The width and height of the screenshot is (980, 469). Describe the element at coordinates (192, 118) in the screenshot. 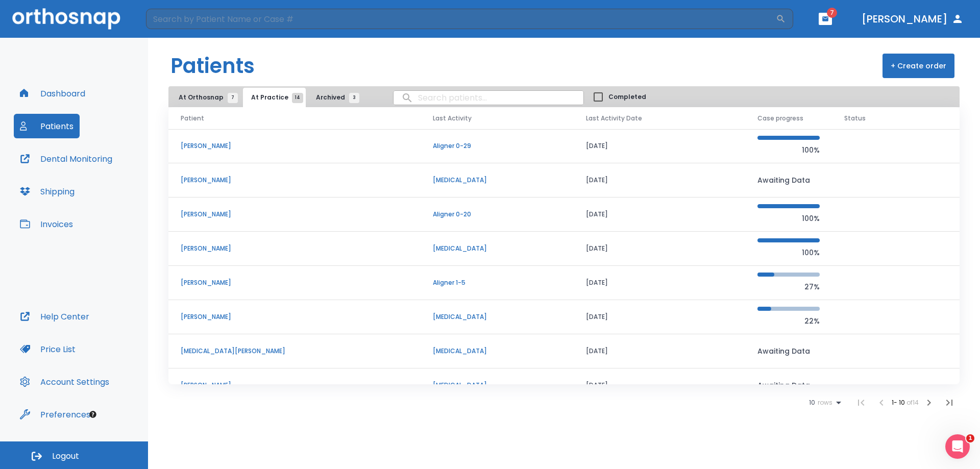

I see `span: Patient` at that location.